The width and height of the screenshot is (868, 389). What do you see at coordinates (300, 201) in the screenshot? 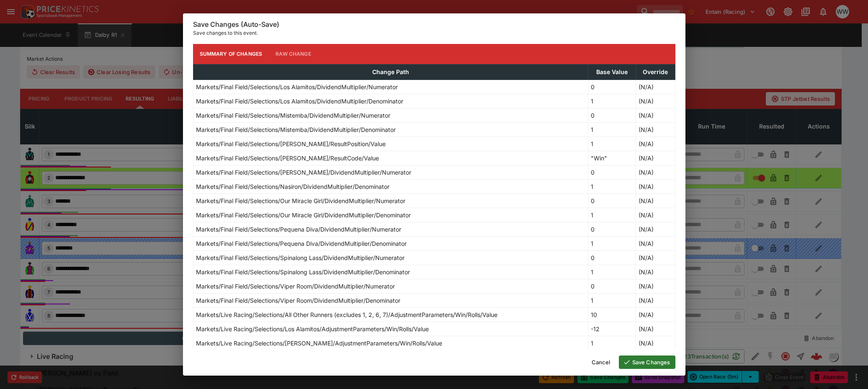
I see `p: Markets/Final Field/Selections/Our Miracle Girl/DividendMultiplier/Numerator` at bounding box center [300, 201].